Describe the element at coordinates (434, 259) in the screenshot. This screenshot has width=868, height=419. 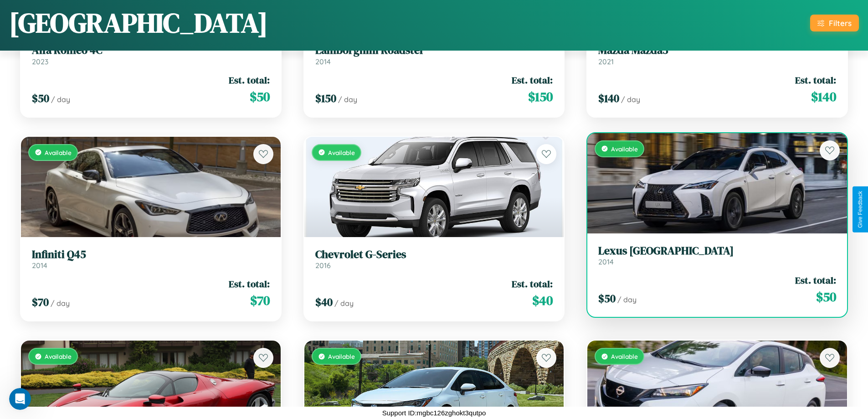
I see `a: Chevrolet G-Series2016` at that location.